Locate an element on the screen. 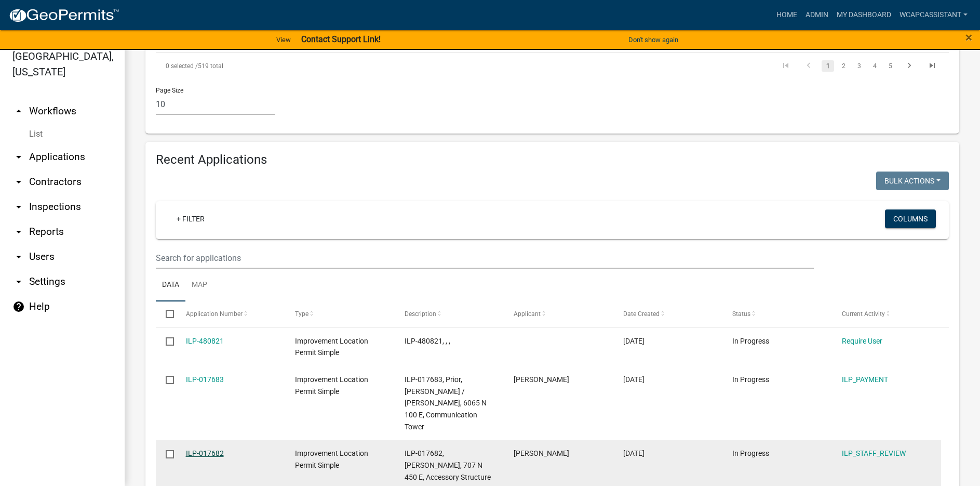  a: go to last page is located at coordinates (932, 66).